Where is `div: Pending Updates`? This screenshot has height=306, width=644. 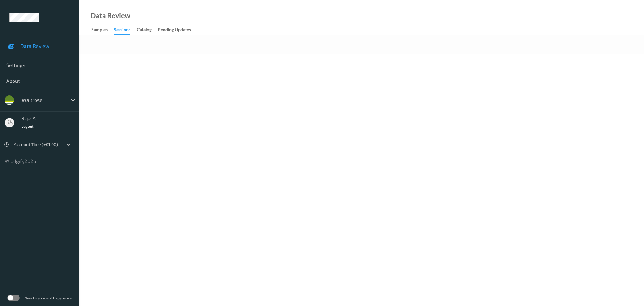
div: Pending Updates is located at coordinates (174, 30).